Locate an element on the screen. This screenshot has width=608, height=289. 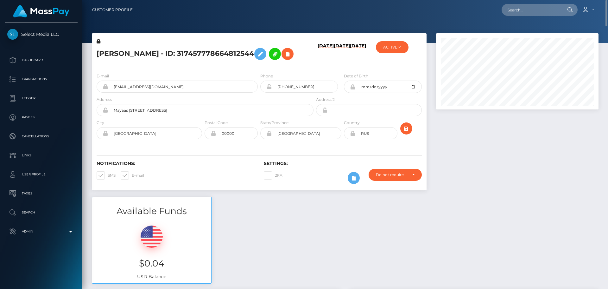
a: Cancellations is located at coordinates (41, 136).